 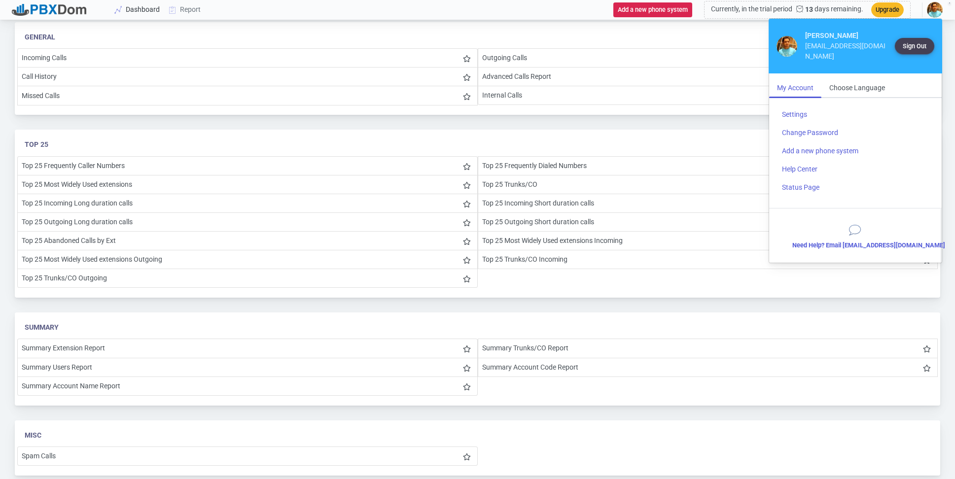 I want to click on div: My Account, so click(x=795, y=88).